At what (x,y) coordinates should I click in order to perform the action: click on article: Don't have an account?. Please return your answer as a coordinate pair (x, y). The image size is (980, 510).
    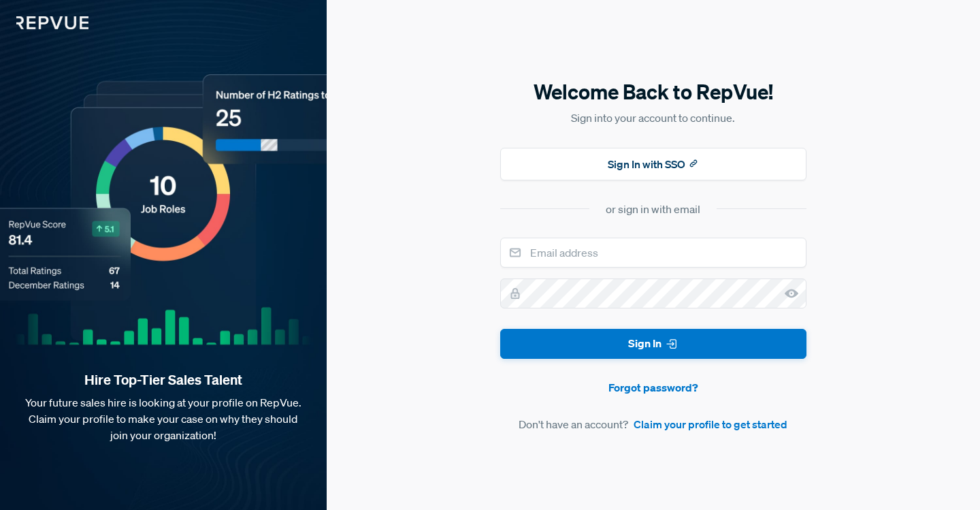
    Looking at the image, I should click on (653, 424).